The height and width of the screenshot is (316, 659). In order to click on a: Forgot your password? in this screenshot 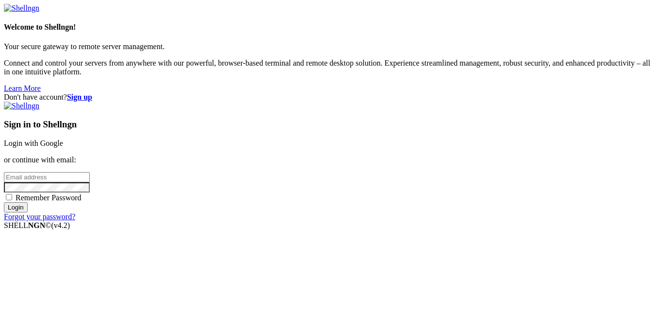, I will do `click(39, 216)`.